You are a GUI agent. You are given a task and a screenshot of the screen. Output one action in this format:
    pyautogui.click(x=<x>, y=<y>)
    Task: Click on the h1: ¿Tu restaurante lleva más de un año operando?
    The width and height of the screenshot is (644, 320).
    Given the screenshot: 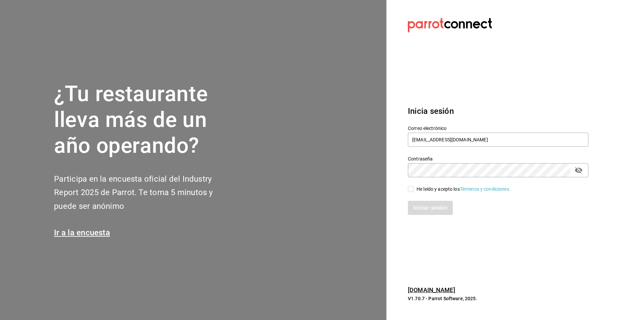 What is the action you would take?
    pyautogui.click(x=144, y=120)
    